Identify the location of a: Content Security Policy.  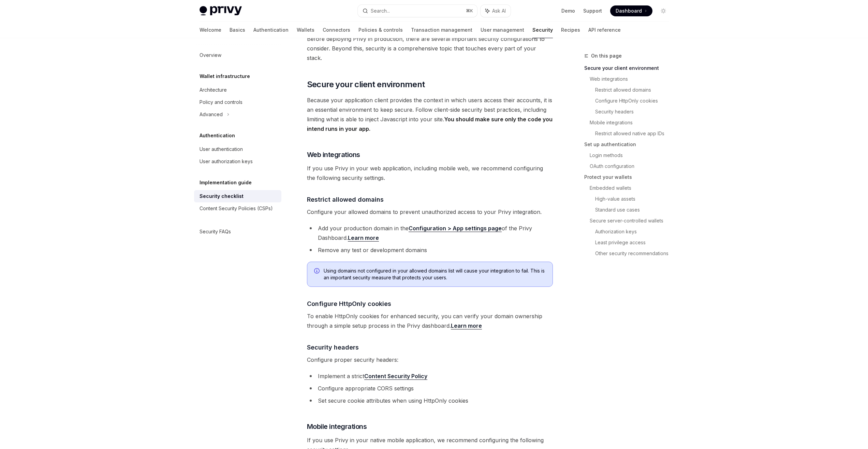
(395, 376).